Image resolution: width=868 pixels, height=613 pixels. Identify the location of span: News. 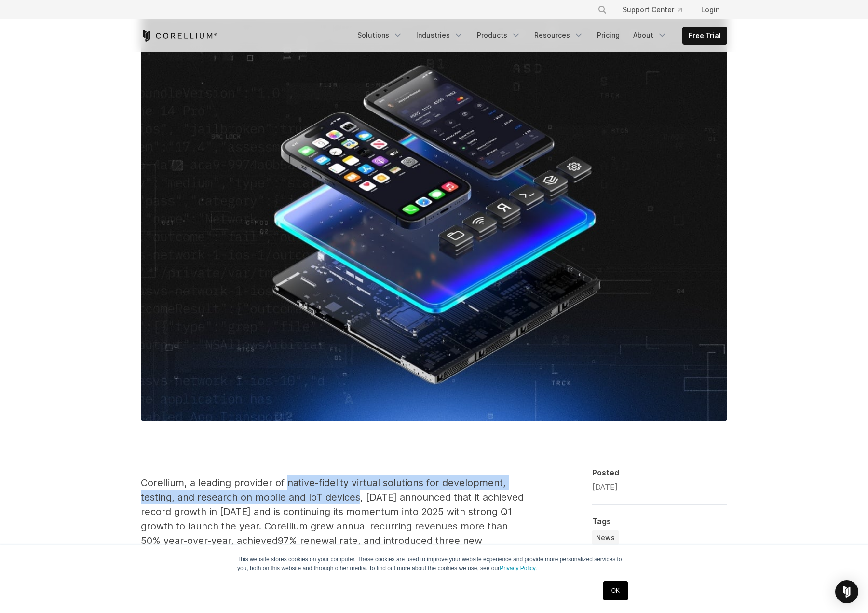
(605, 538).